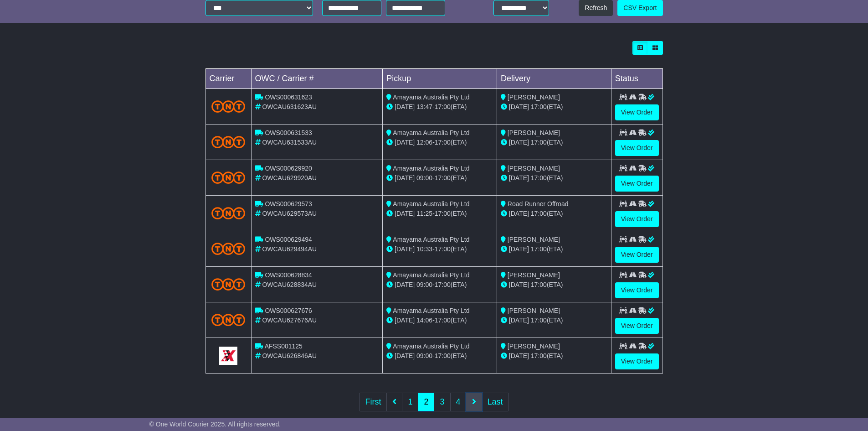 This screenshot has width=868, height=431. Describe the element at coordinates (289, 356) in the screenshot. I see `span: OWCAU626846AU` at that location.